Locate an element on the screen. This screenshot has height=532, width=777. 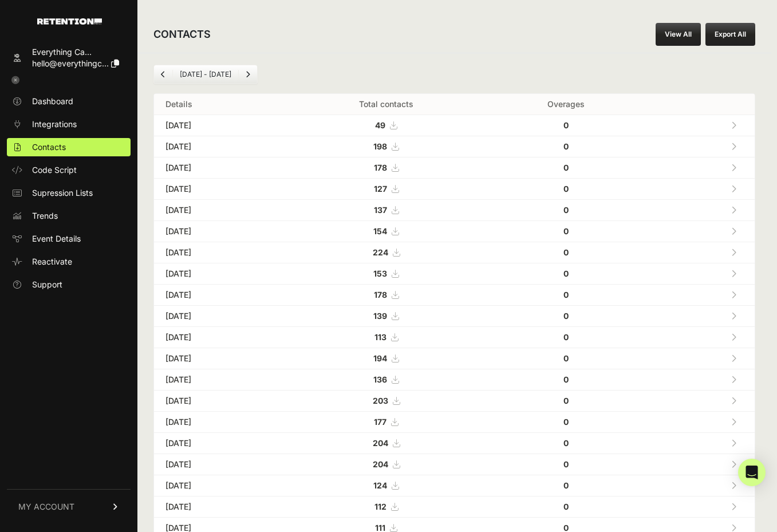
a: 49 is located at coordinates (386, 125).